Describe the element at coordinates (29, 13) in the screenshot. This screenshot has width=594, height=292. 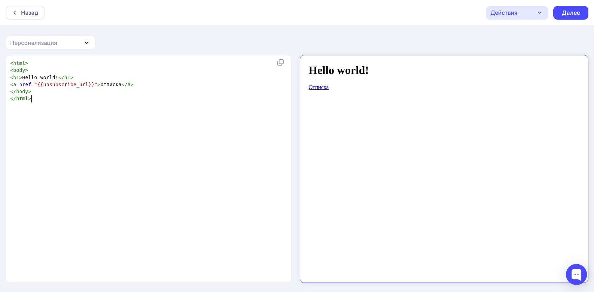
I see `div: Назад` at that location.